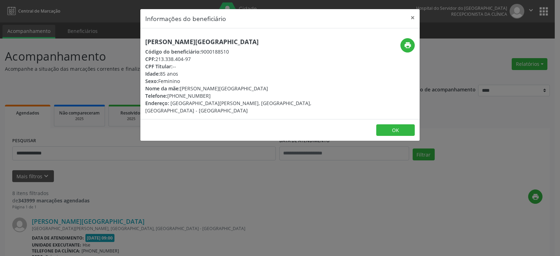  What do you see at coordinates (186, 19) in the screenshot?
I see `h5: Informações do beneficiário` at bounding box center [186, 19].